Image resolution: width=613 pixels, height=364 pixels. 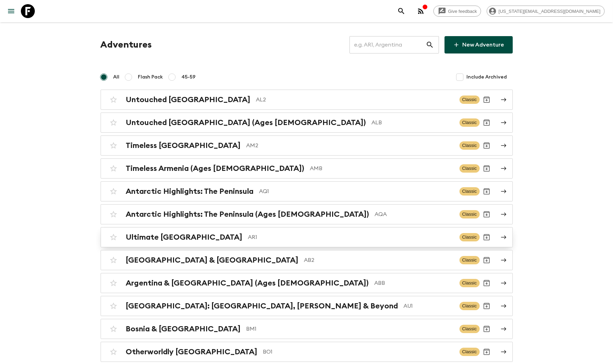 What do you see at coordinates (479, 45) in the screenshot?
I see `a: New Adventure` at bounding box center [479, 45].